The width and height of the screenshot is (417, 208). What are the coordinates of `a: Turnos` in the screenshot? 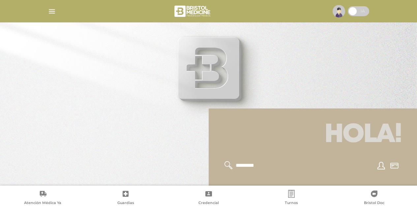 It's located at (291, 198).